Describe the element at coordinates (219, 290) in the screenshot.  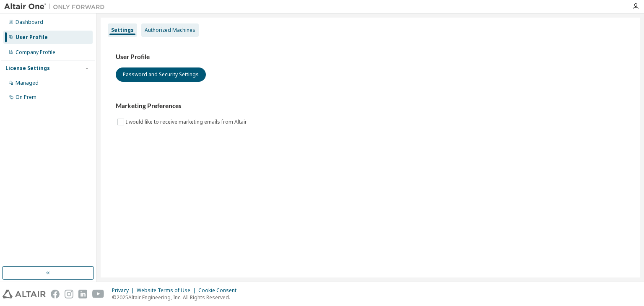
I see `div: Cookie Consent` at that location.